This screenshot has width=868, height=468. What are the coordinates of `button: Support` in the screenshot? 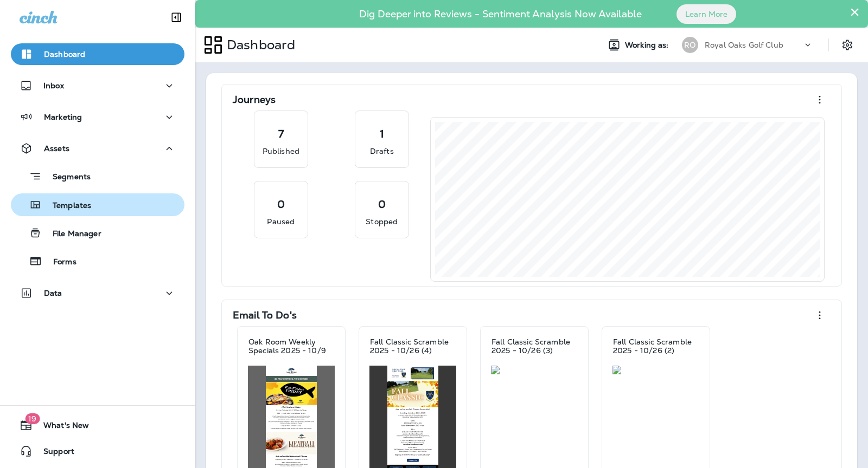 It's located at (97, 452).